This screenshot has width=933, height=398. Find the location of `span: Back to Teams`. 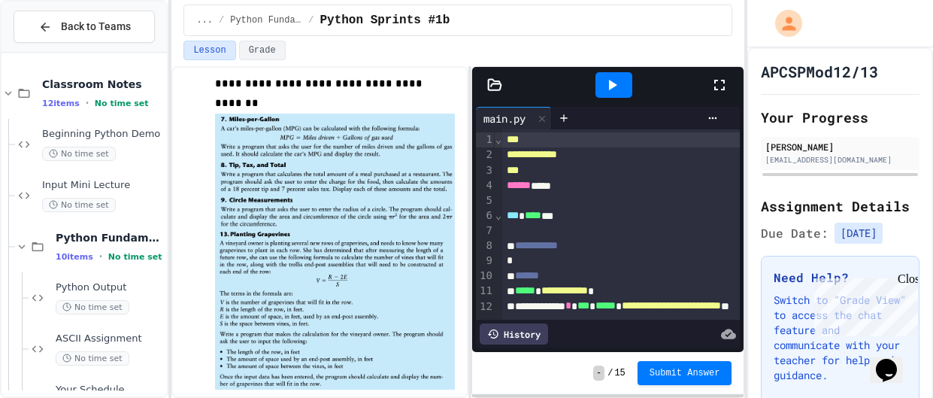

span: Back to Teams is located at coordinates (95, 26).